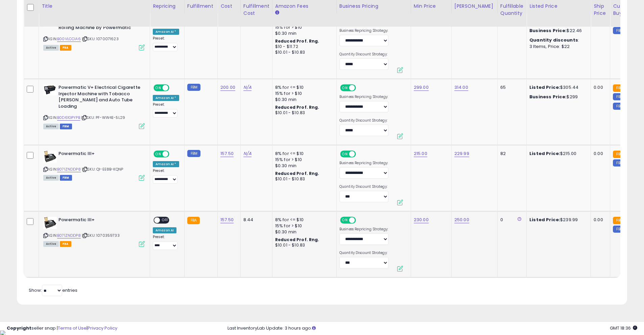 This screenshot has width=644, height=335. I want to click on a: B071ZNDDP8, so click(69, 236).